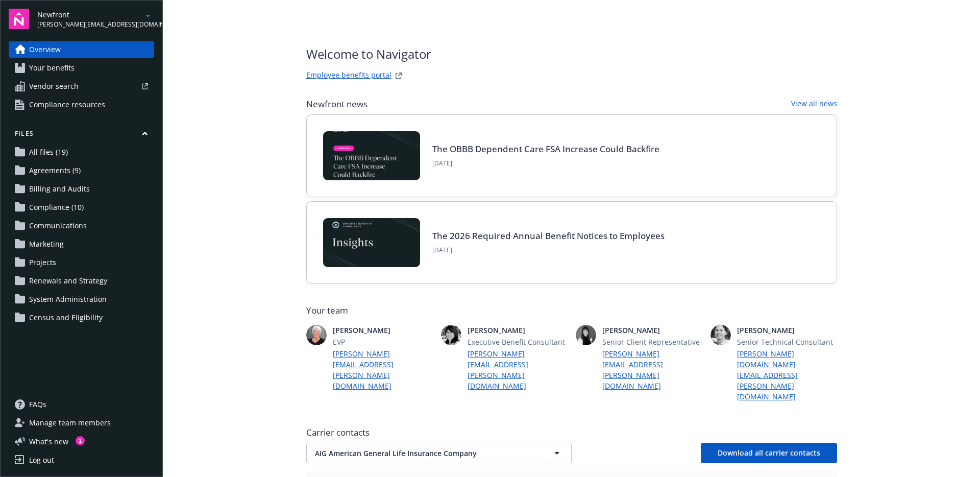 The width and height of the screenshot is (980, 477). I want to click on span: Vendor search, so click(54, 86).